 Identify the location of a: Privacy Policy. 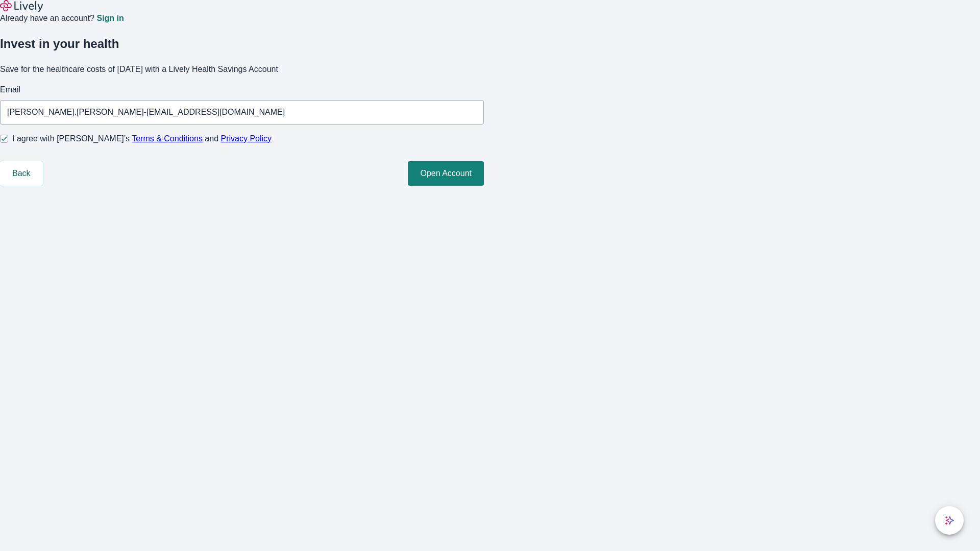
(247, 138).